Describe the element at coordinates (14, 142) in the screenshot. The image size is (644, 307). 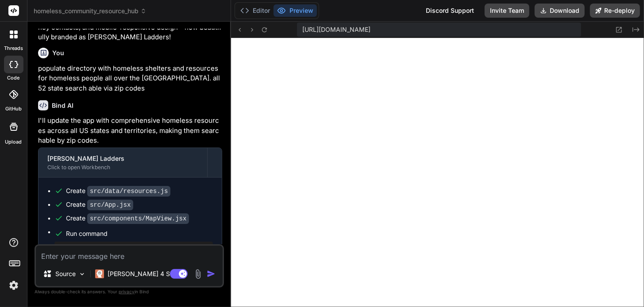
I see `label: Upload` at that location.